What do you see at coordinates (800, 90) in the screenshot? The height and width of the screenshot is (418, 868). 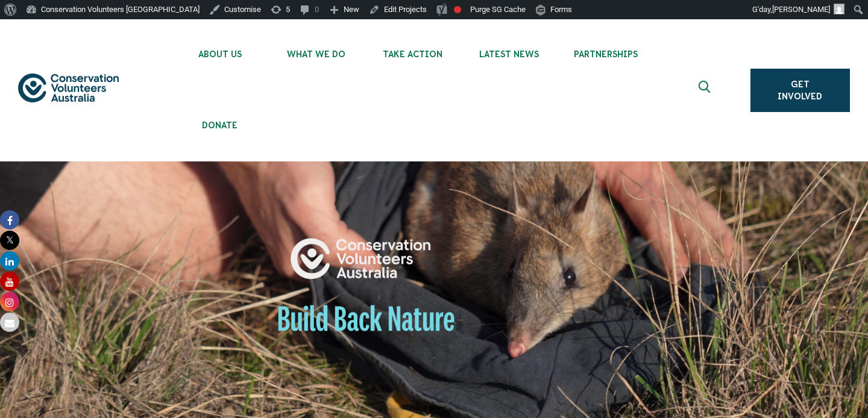 I see `a: Get Involved` at bounding box center [800, 90].